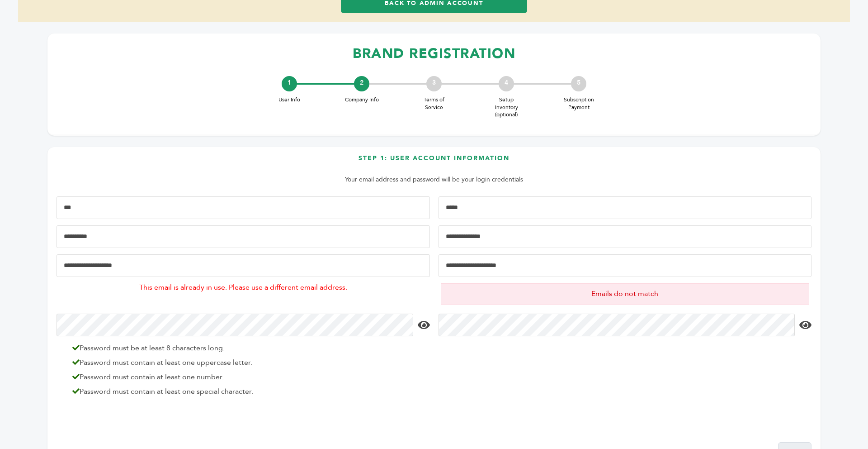  I want to click on h1: BRAND REGISTRATION, so click(434, 54).